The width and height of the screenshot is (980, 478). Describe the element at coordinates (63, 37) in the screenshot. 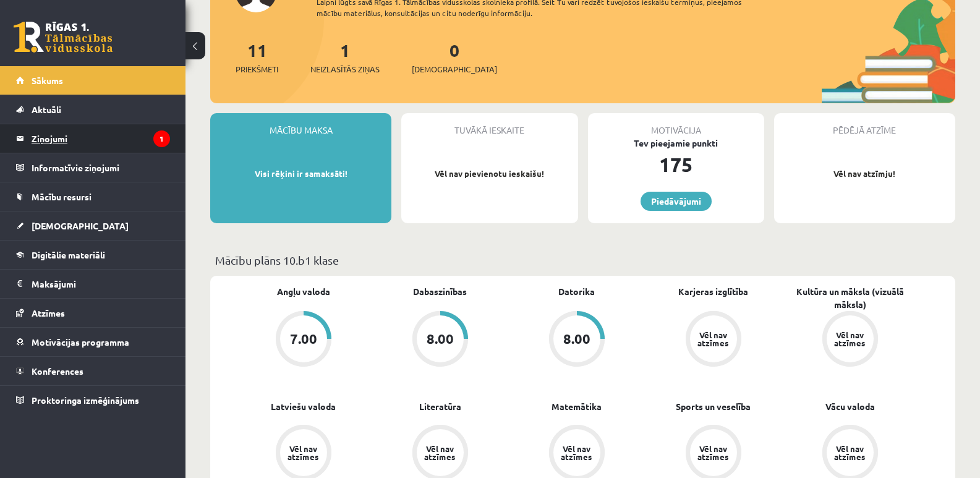

I see `a: Rīgas 1. Tālmācības vidusskola` at that location.